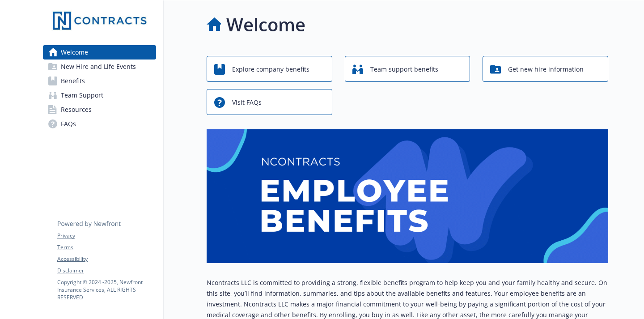  What do you see at coordinates (407, 69) in the screenshot?
I see `button: Team support benefits` at bounding box center [407, 69].